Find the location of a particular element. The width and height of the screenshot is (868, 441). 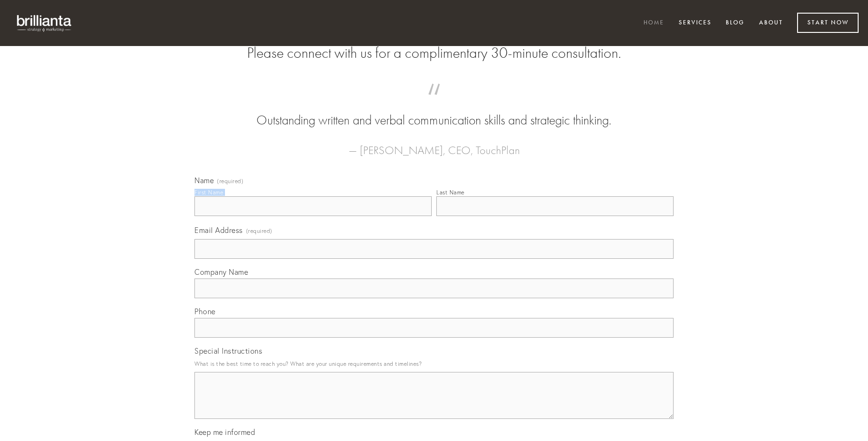

div: Last Name is located at coordinates (451, 192).